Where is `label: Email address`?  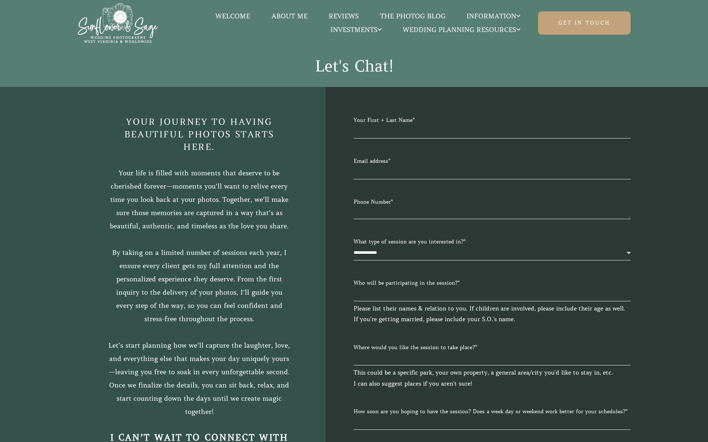
label: Email address is located at coordinates (492, 162).